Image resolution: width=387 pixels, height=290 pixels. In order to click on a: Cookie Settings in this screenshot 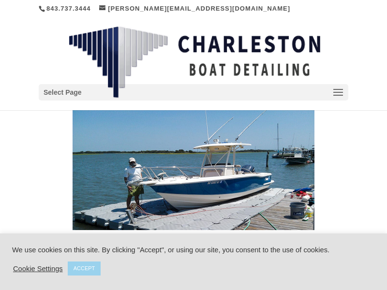, I will do `click(38, 269)`.